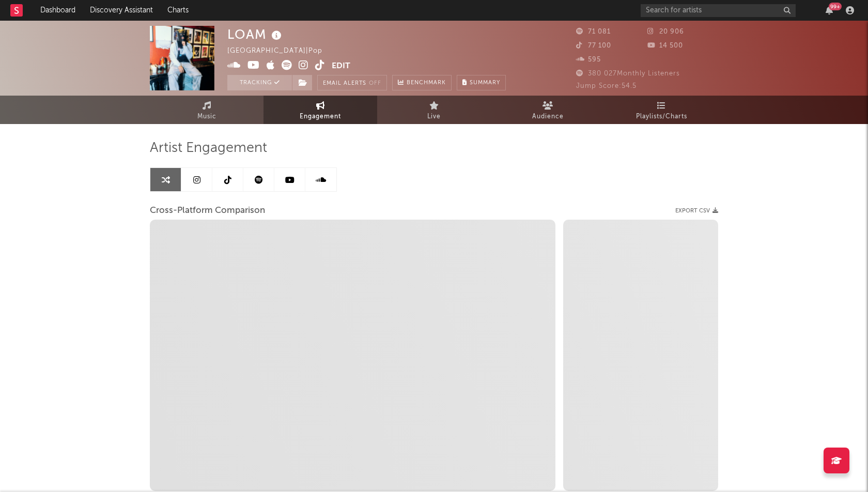 This screenshot has width=868, height=492. I want to click on div: LOAM, so click(256, 34).